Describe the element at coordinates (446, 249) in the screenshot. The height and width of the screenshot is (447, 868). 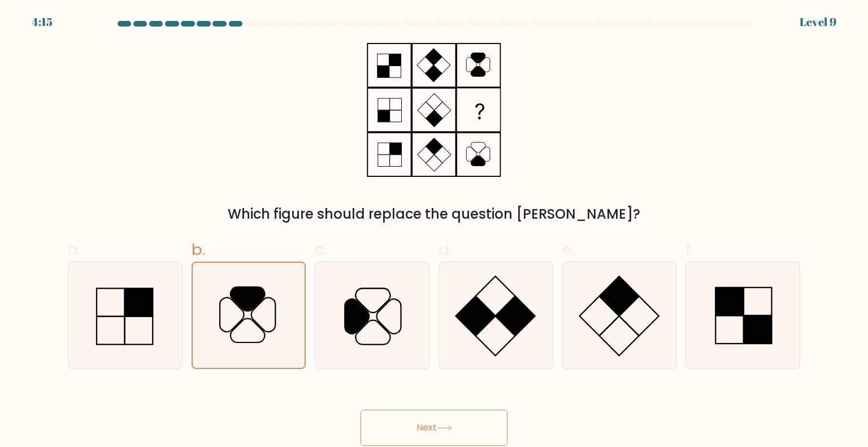
I see `span: d.` at that location.